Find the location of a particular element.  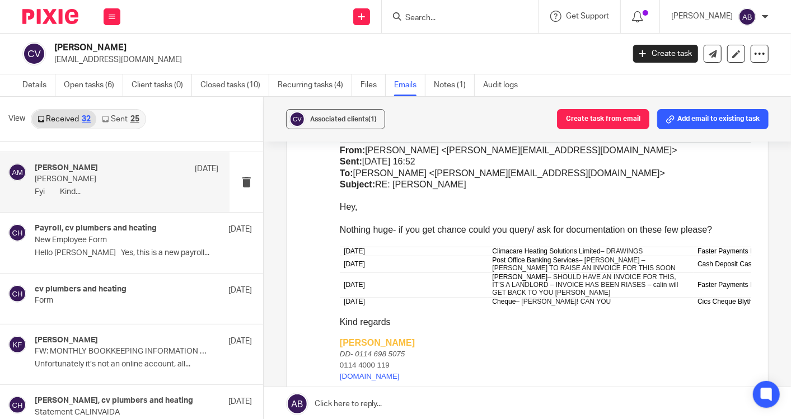

span: Faster Payments In Climacare Loan is located at coordinates (411, 279).